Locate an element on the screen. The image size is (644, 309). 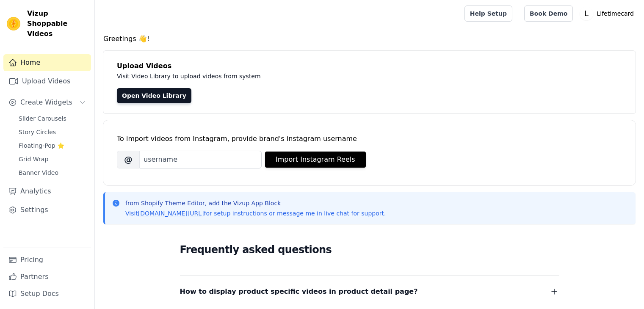
button: How to display product specific videos in product detail page? is located at coordinates (370, 292).